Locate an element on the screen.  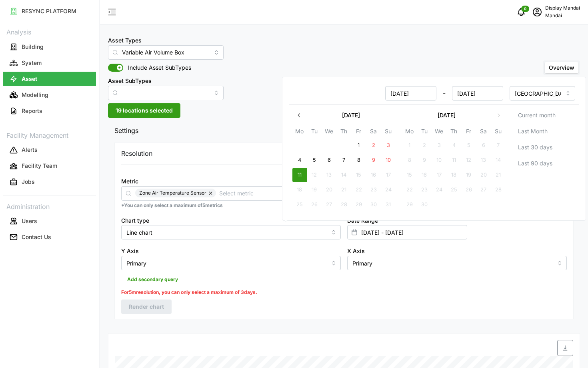
label: Chart type is located at coordinates (135, 221).